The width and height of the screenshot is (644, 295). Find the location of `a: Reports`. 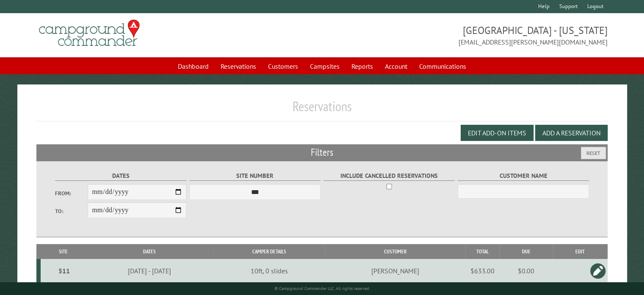

a: Reports is located at coordinates (362, 66).